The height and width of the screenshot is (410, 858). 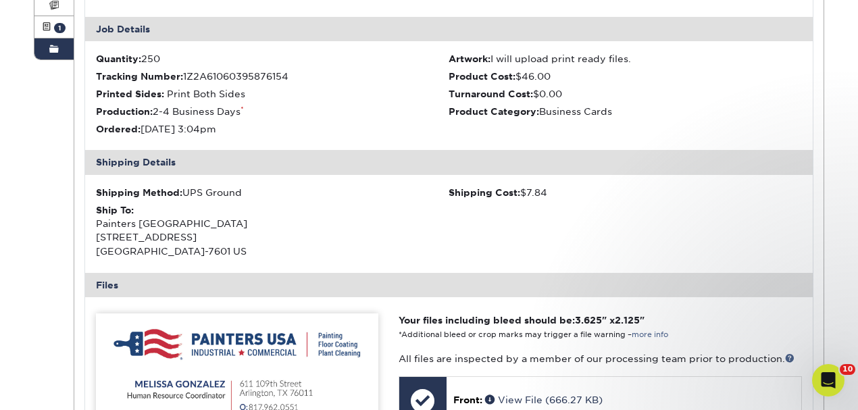 I want to click on strong: Quantity:, so click(x=118, y=59).